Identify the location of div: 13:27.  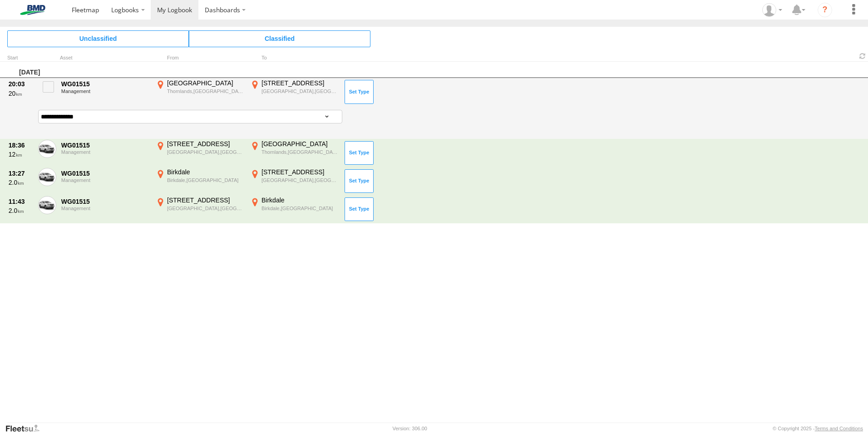
(21, 173).